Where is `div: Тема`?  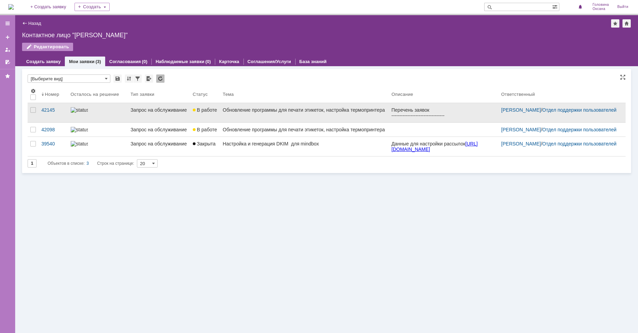 div: Тема is located at coordinates (228, 94).